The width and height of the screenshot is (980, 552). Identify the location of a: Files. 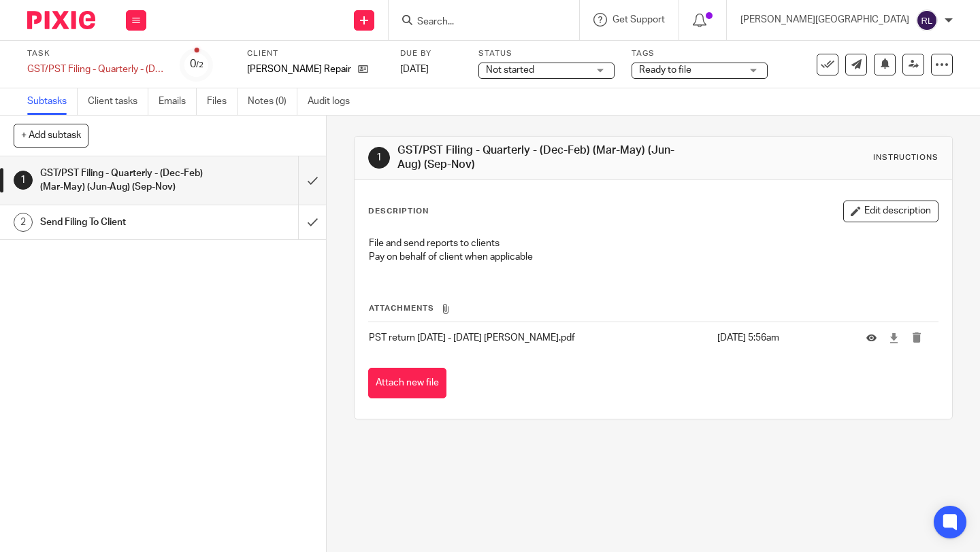
(222, 102).